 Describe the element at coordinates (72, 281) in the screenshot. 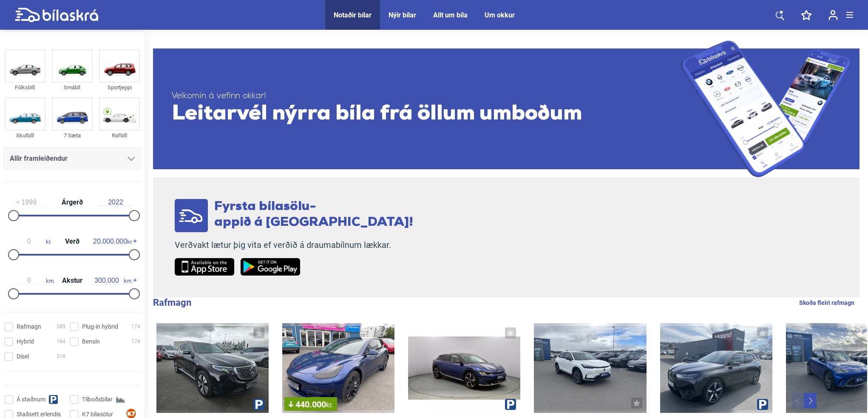

I see `span: Akstur` at that location.